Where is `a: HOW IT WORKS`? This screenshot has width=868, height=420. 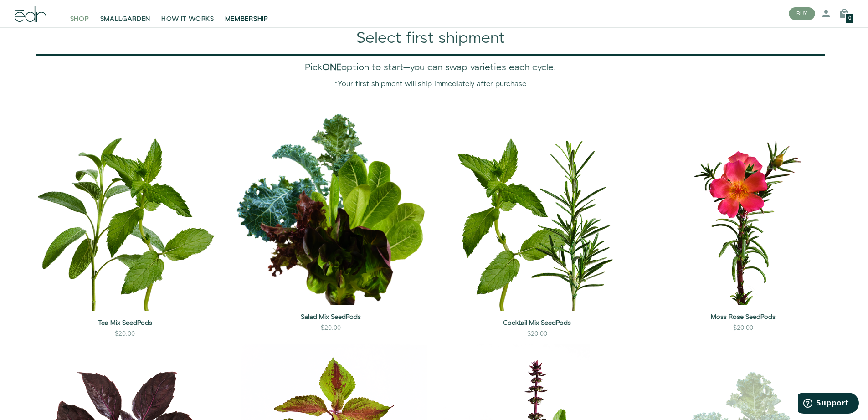
a: HOW IT WORKS is located at coordinates (187, 13).